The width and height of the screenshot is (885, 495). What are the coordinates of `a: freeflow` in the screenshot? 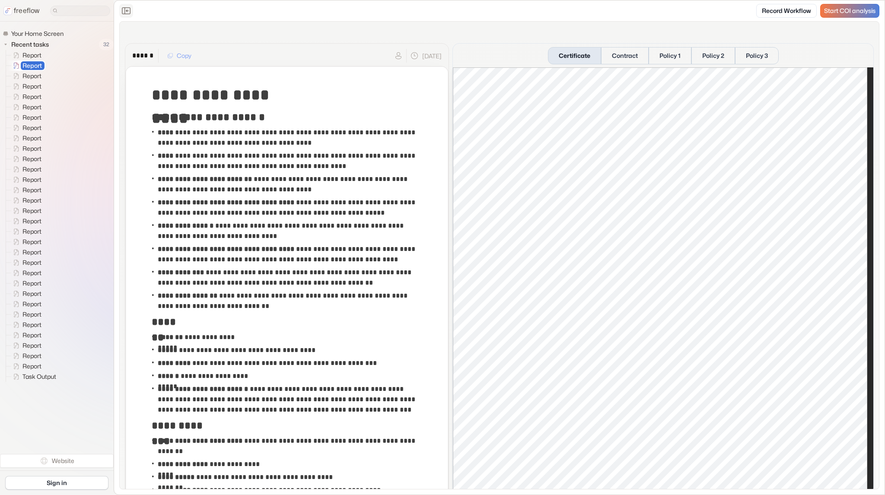 It's located at (22, 11).